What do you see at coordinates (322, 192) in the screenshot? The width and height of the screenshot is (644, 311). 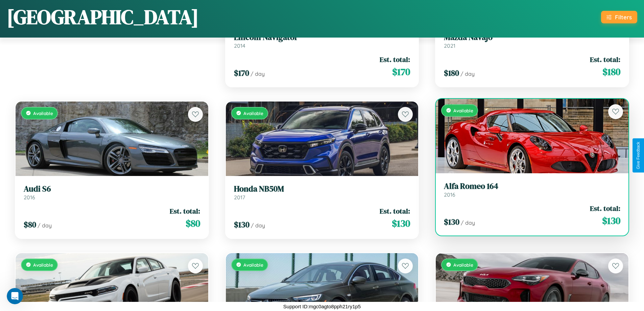 I see `a: Honda NB50M2017` at bounding box center [322, 192].